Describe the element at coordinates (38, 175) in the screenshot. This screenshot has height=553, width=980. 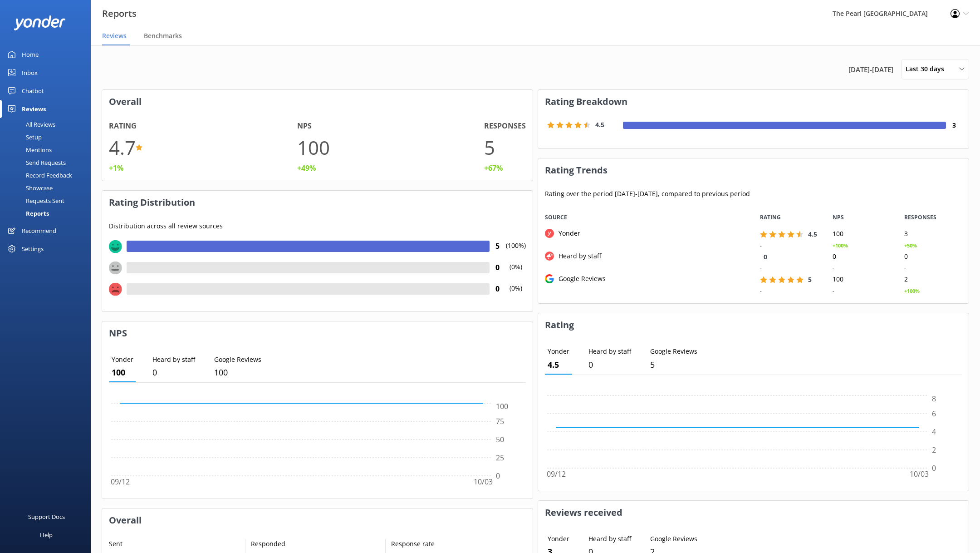
I see `div: Record Feedback` at that location.